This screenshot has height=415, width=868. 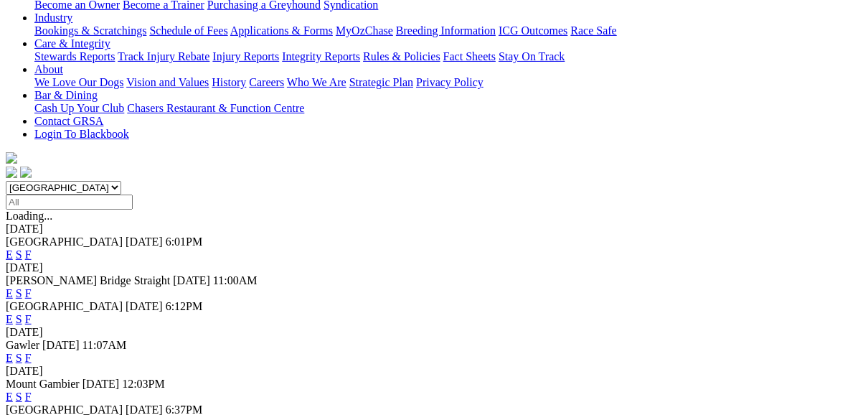 I want to click on a: Login To Blackbook, so click(x=82, y=134).